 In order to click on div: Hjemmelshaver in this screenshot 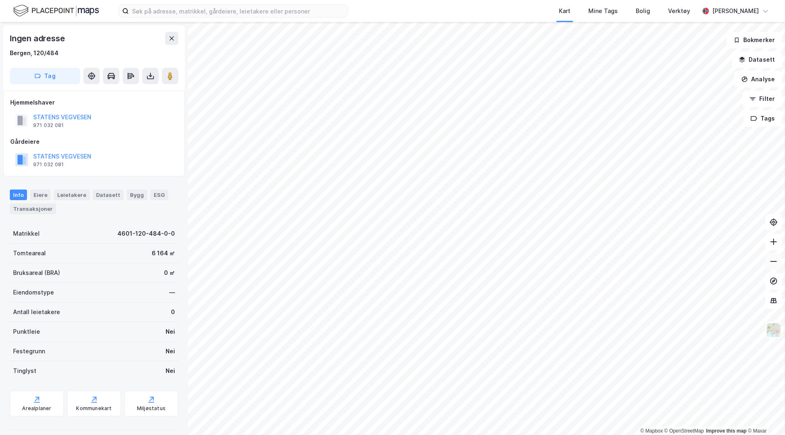, I will do `click(94, 103)`.